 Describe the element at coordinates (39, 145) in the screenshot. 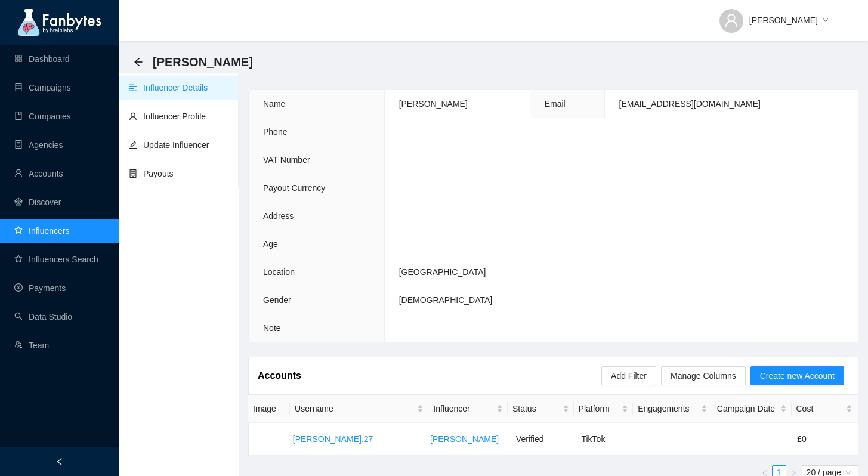

I see `a: containerAgencies` at that location.